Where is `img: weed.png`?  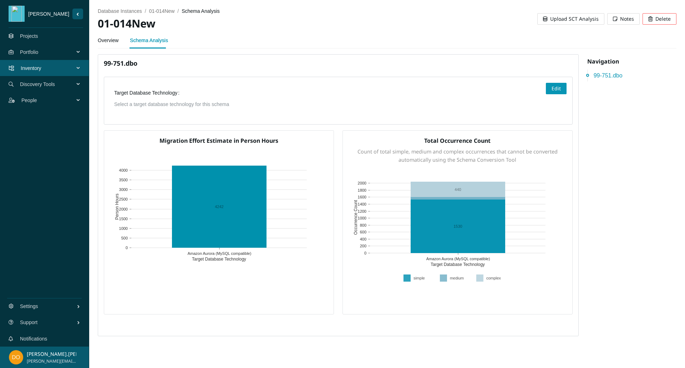
img: weed.png is located at coordinates (17, 14).